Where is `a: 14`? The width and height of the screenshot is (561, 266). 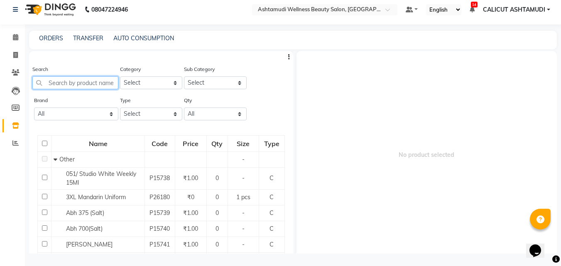 a: 14 is located at coordinates (472, 10).